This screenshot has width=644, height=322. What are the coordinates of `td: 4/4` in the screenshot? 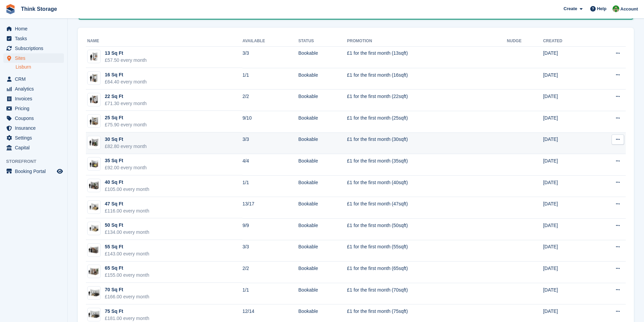 It's located at (270, 165).